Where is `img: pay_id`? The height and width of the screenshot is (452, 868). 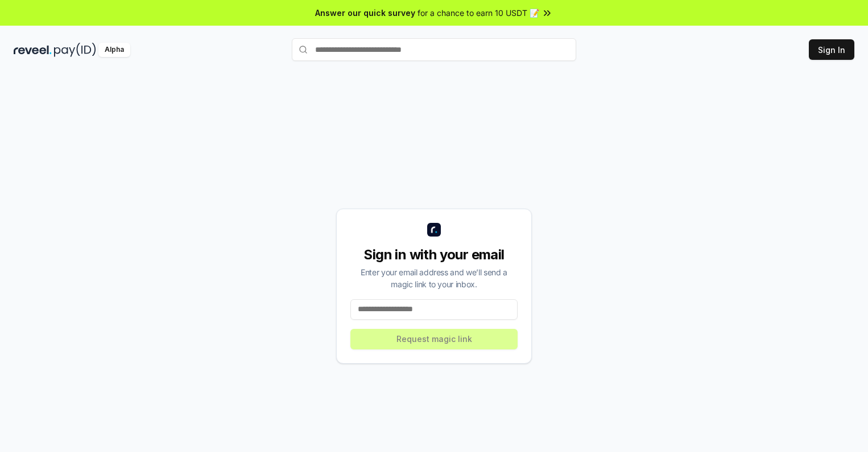
img: pay_id is located at coordinates (75, 50).